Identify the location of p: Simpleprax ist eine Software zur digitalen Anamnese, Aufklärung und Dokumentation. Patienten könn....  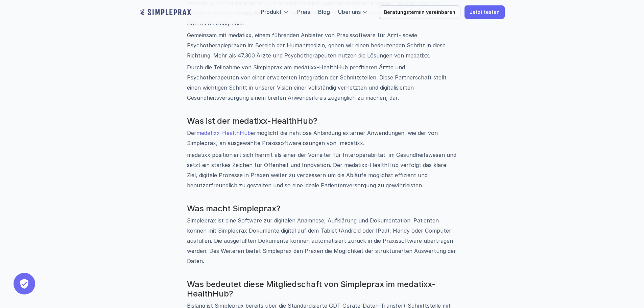
(322, 241).